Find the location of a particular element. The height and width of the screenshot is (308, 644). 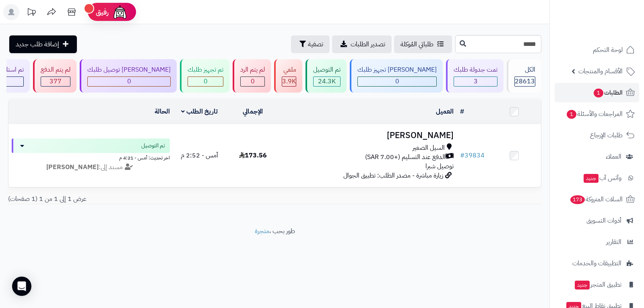

div: 3884 is located at coordinates (289, 81).